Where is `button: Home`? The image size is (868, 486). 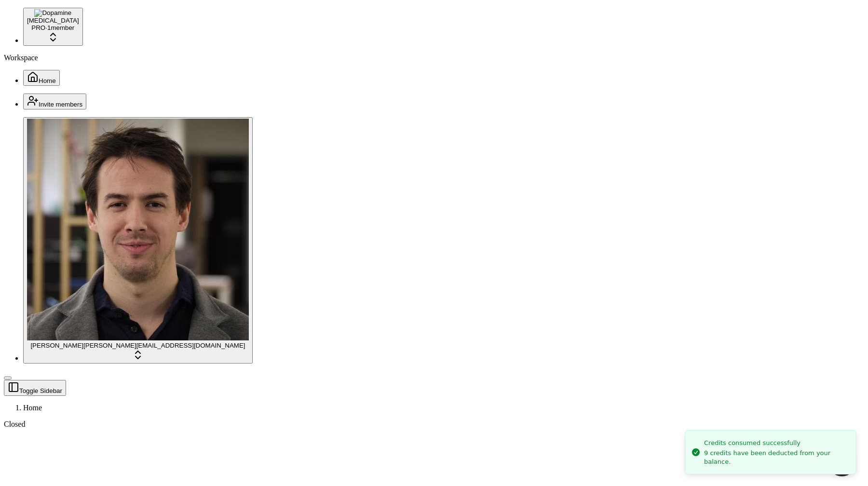
button: Home is located at coordinates (42, 77).